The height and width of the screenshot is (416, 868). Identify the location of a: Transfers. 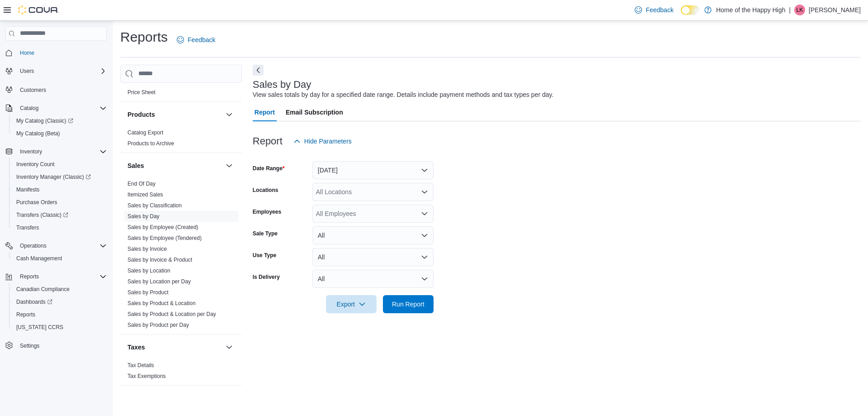
(28, 228).